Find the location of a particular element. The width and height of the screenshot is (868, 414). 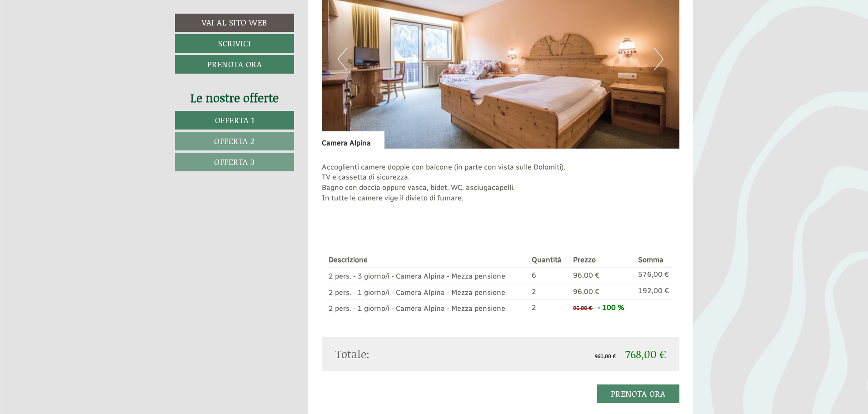

span: 768,00 € is located at coordinates (645, 354).